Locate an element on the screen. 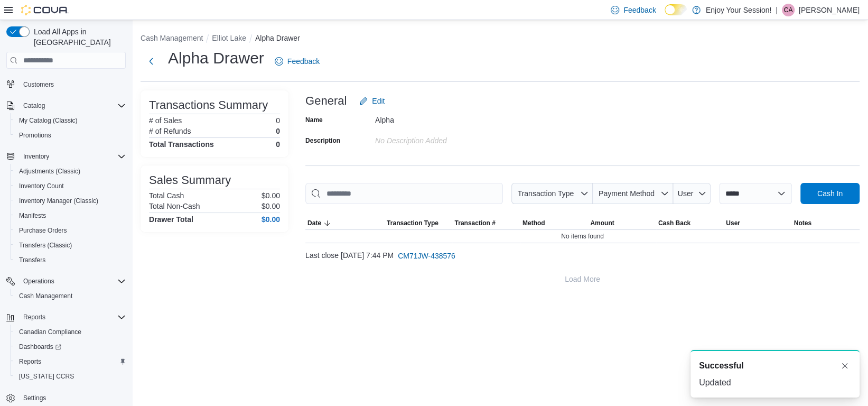  div: Notification is located at coordinates (775, 366).